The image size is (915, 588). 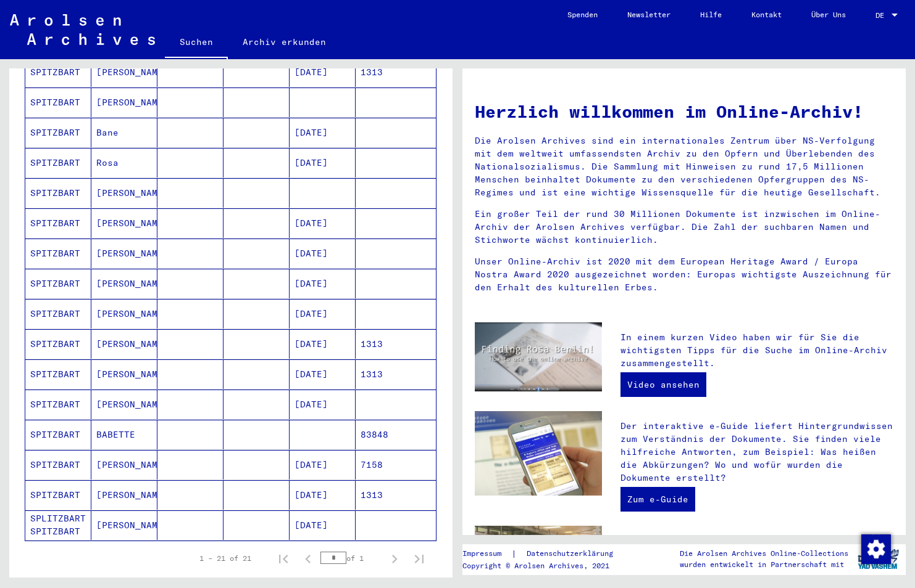 I want to click on p: Ein großer Teil der rund 30 Millionen Dokumente ist inzwischen im Online-Archiv der Arolsen Archi..., so click(x=684, y=227).